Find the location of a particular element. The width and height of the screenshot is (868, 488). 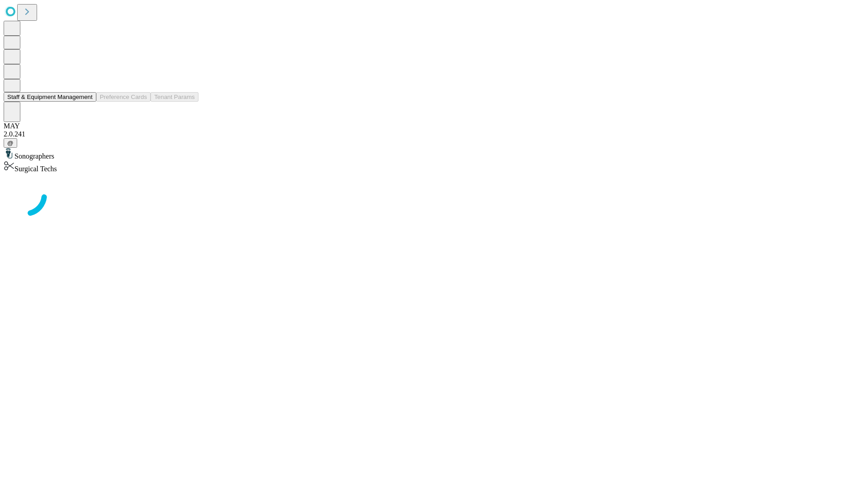

div: Sonographers is located at coordinates (434, 154).